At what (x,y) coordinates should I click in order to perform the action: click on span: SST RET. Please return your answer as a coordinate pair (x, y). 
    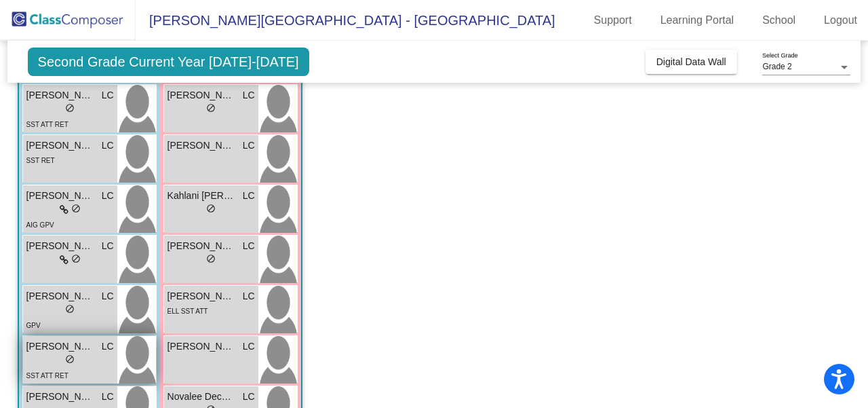
    Looking at the image, I should click on (41, 160).